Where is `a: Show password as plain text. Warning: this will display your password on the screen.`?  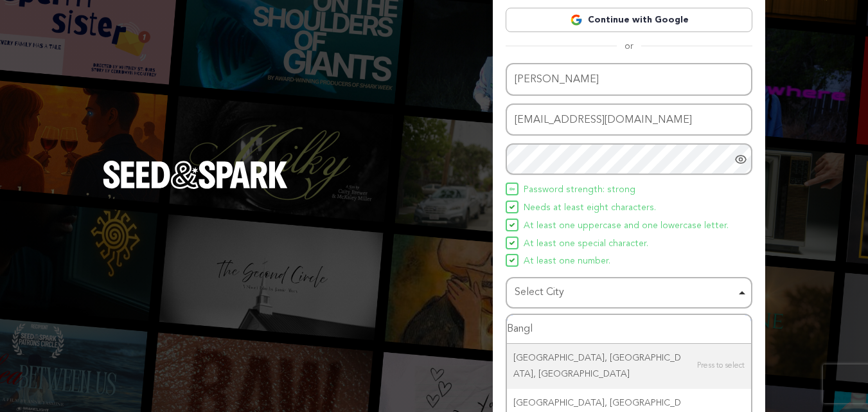 a: Show password as plain text. Warning: this will display your password on the screen. is located at coordinates (740, 159).